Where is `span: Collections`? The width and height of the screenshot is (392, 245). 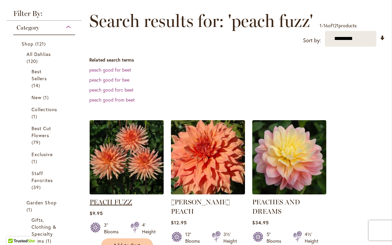 span: Collections is located at coordinates (45, 109).